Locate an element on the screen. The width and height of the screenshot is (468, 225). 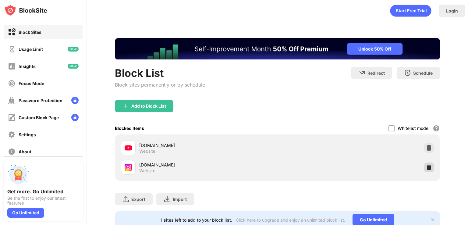
div: Block sites permanently or by schedule is located at coordinates (160, 85).